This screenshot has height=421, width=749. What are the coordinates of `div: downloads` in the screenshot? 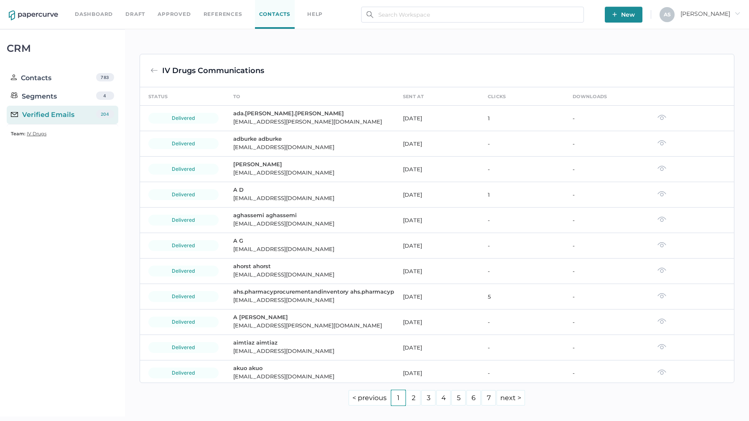 It's located at (590, 97).